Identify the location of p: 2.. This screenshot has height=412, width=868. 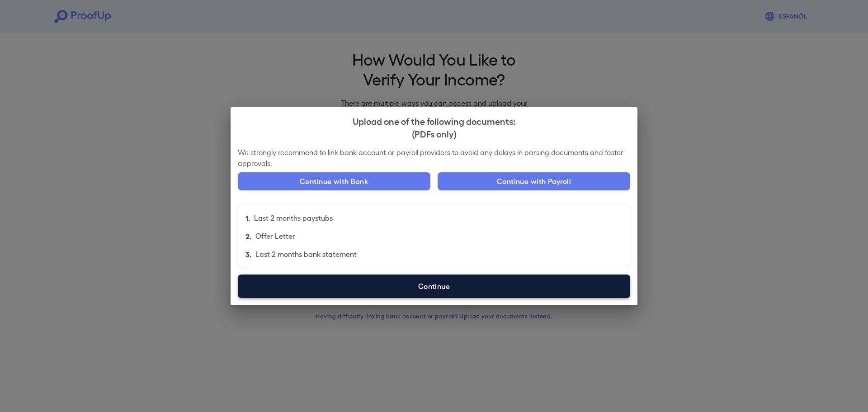
(249, 236).